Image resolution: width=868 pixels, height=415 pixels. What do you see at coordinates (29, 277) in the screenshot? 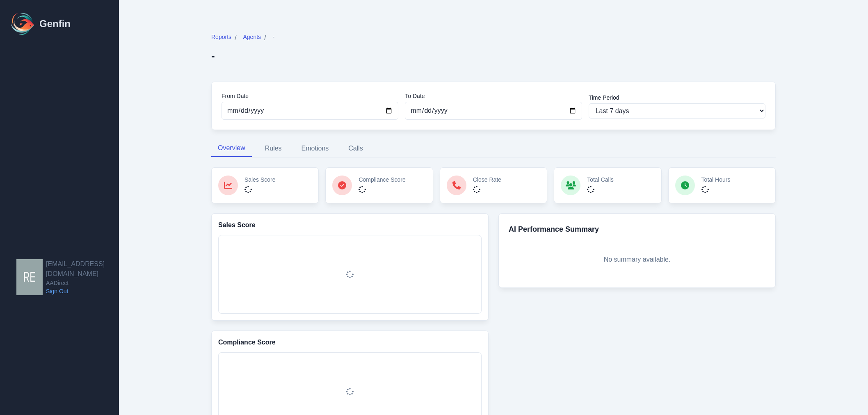
I see `img: resqueda@aadirect.com` at bounding box center [29, 277].